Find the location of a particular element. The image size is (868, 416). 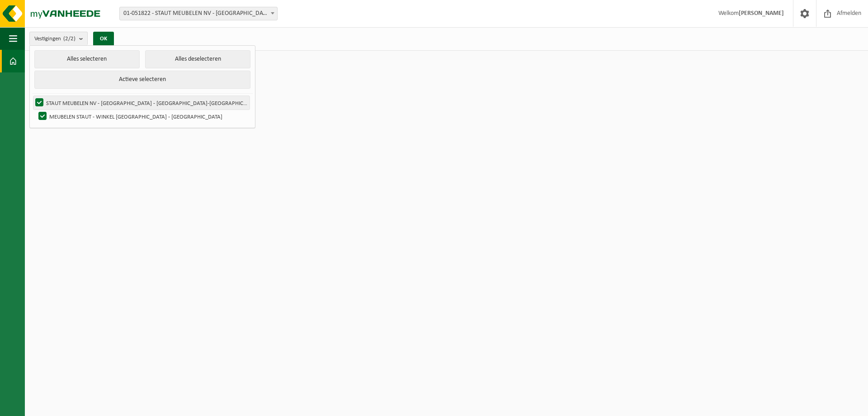

button: Alles selecteren is located at coordinates (87, 60).